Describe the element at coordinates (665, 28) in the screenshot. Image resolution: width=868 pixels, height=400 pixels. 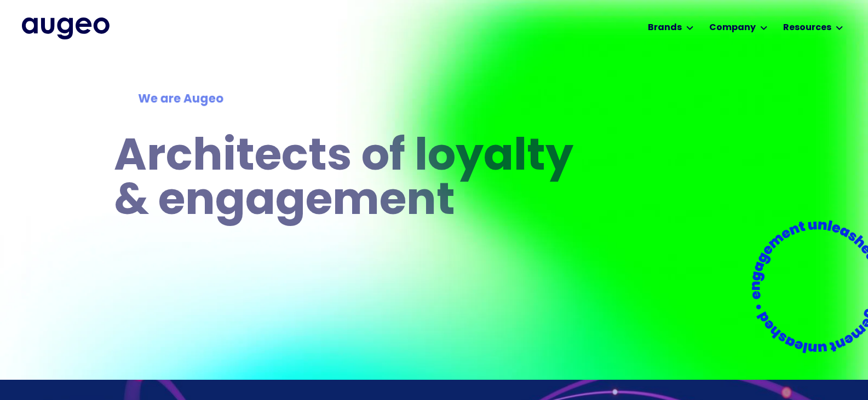
I see `div: Brands` at that location.